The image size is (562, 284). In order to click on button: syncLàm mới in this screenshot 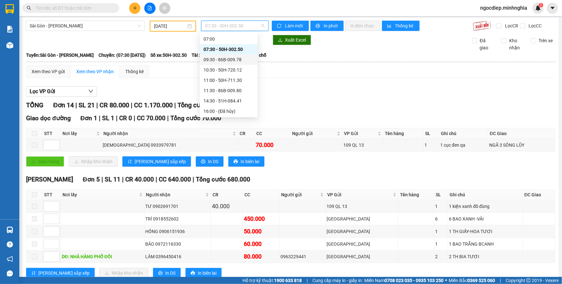, I will do `click(290, 26)`.